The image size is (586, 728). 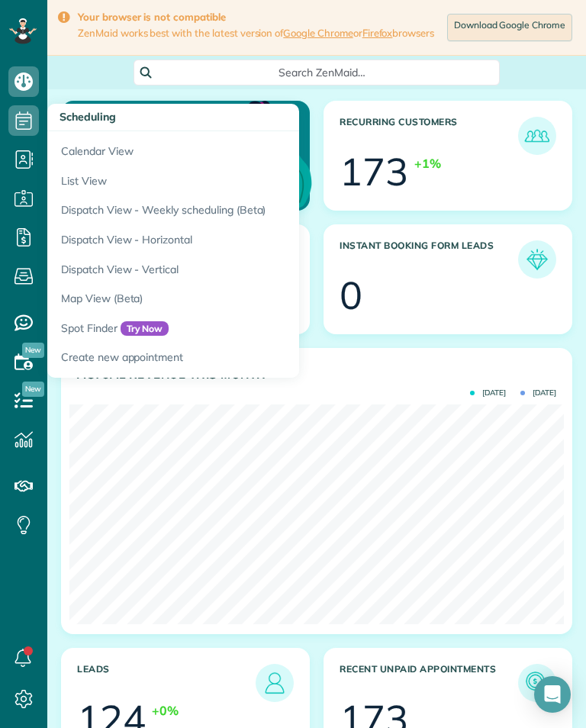 What do you see at coordinates (429, 260) in the screenshot?
I see `h3: Instant Booking Form Leads` at bounding box center [429, 260].